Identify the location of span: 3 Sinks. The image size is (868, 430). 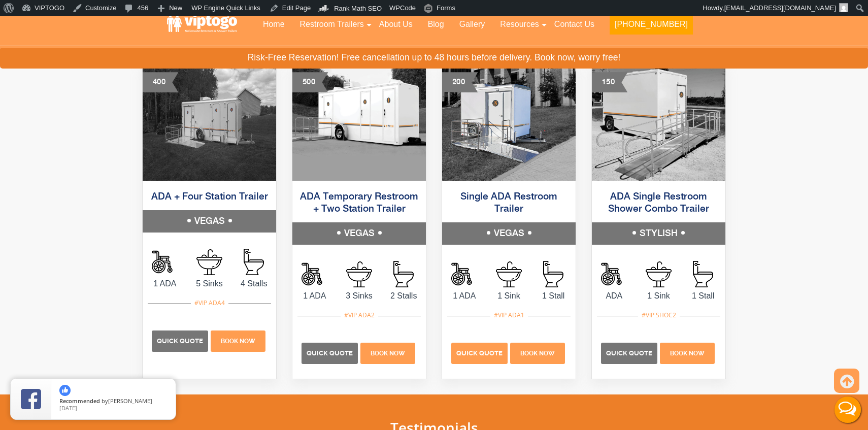
(360, 296).